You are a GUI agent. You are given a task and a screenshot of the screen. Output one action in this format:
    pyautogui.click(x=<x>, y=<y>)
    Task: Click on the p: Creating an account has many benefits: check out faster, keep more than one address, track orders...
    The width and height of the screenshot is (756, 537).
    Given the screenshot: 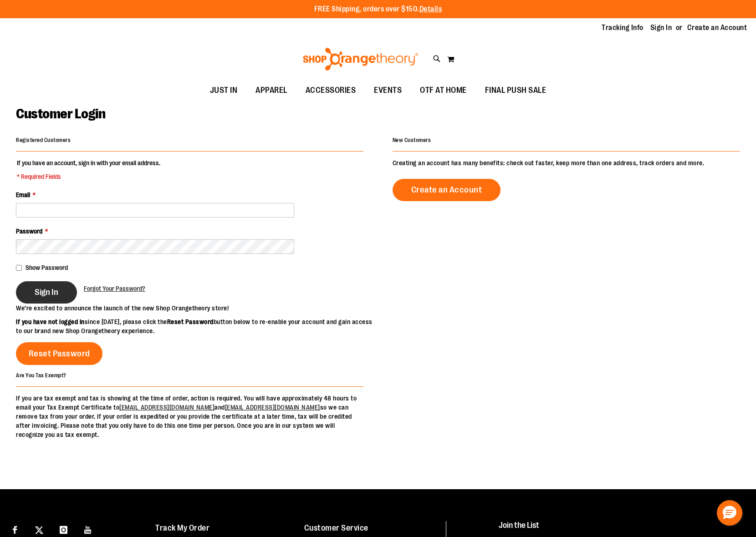 What is the action you would take?
    pyautogui.click(x=566, y=163)
    